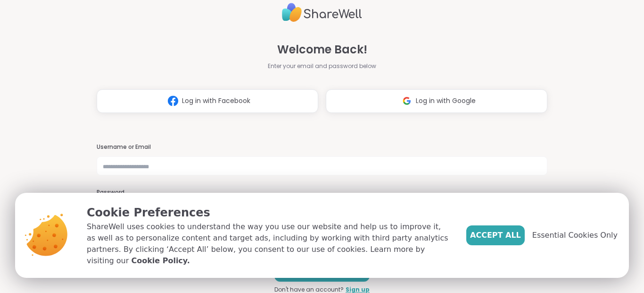 The image size is (644, 293). What do you see at coordinates (322, 146) in the screenshot?
I see `h3: Username or Email` at bounding box center [322, 146].